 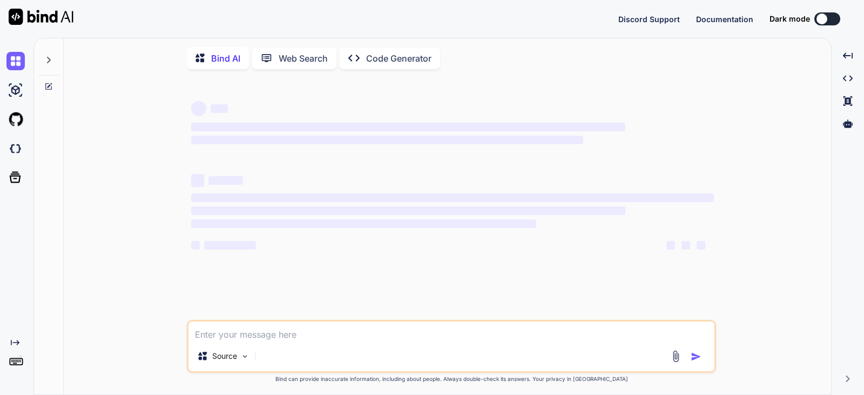 I want to click on p: Code Generator, so click(x=399, y=58).